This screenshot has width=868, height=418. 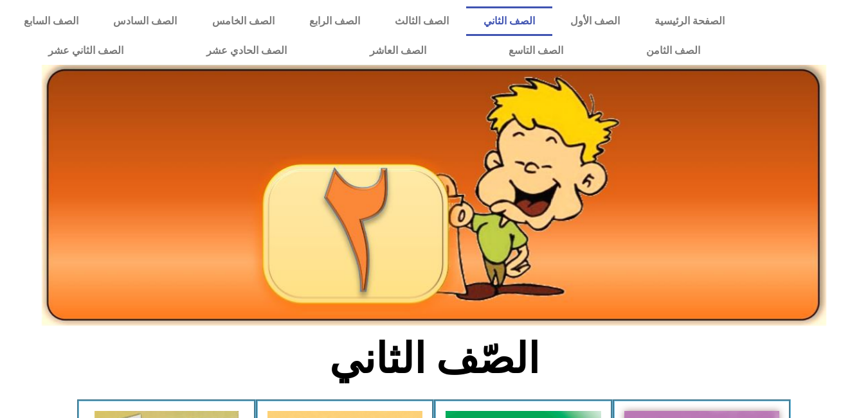 What do you see at coordinates (51, 21) in the screenshot?
I see `a: الصف السابع` at bounding box center [51, 21].